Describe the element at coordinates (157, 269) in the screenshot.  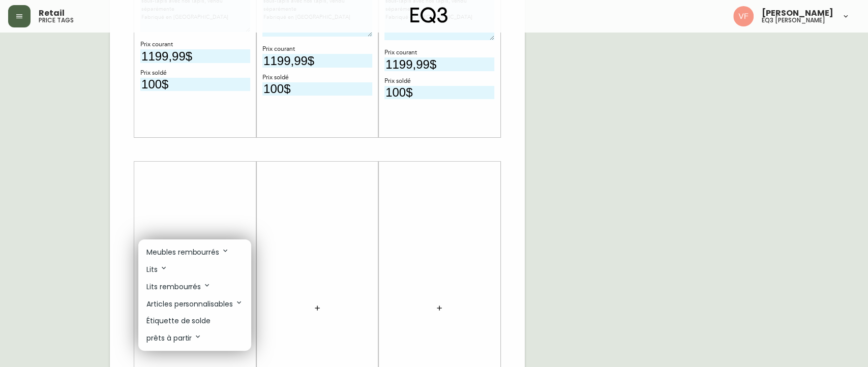
I see `p: Lits` at that location.